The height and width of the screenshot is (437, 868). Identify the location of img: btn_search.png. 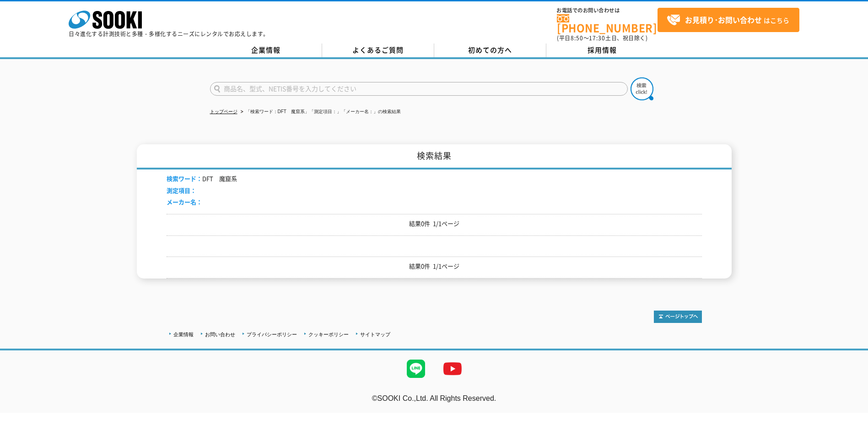
(642, 89).